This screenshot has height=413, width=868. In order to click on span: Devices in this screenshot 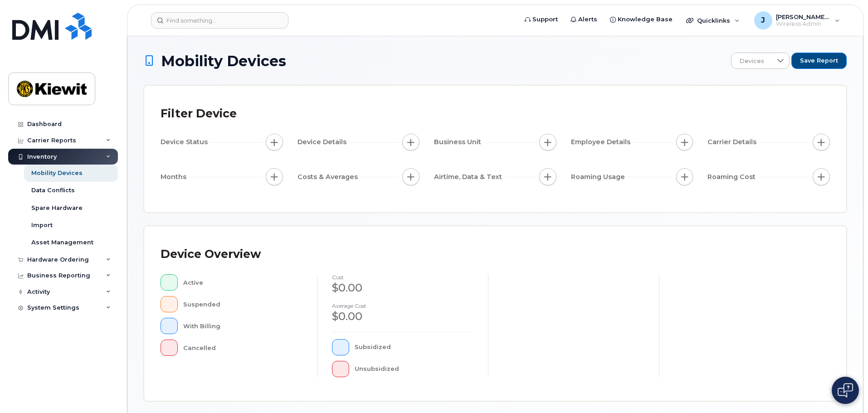, I will do `click(751, 61)`.